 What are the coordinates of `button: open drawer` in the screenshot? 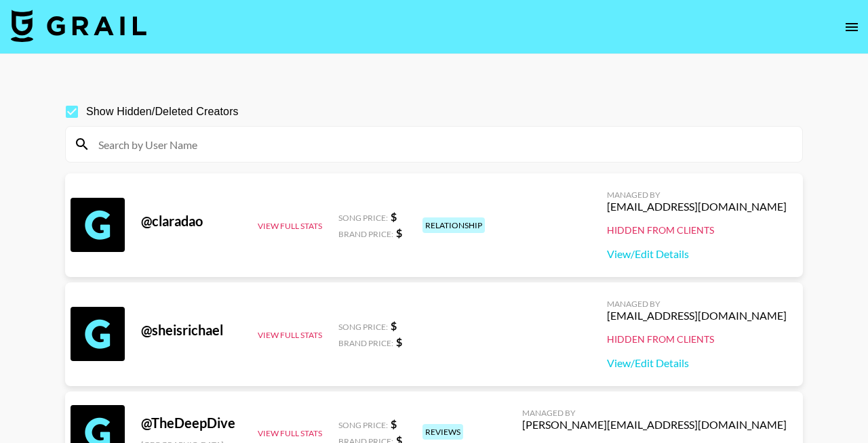 It's located at (851, 27).